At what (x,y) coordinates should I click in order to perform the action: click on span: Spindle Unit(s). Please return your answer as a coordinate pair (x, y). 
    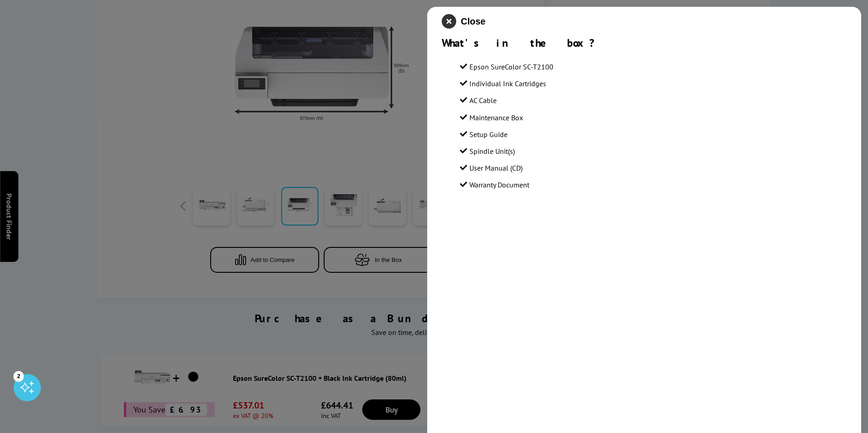
    Looking at the image, I should click on (493, 151).